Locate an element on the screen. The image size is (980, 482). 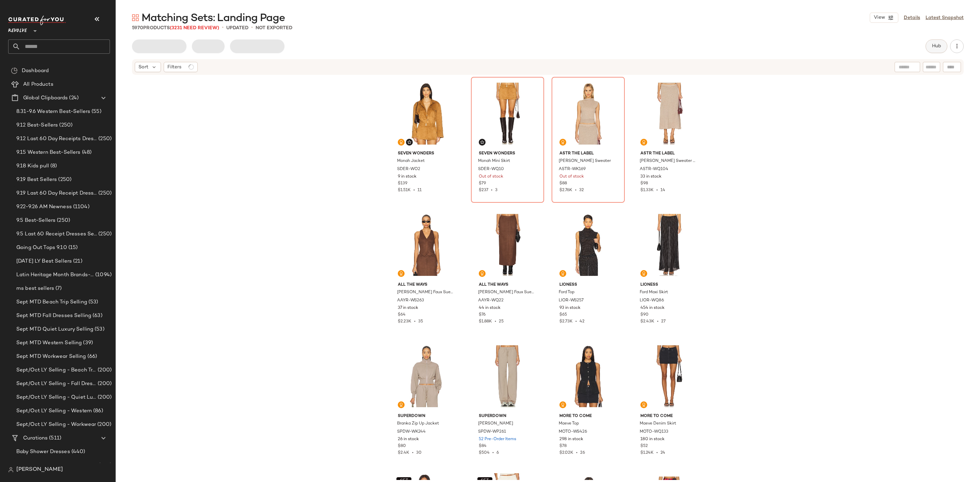
span: MOTO-WS426 is located at coordinates (572, 433).